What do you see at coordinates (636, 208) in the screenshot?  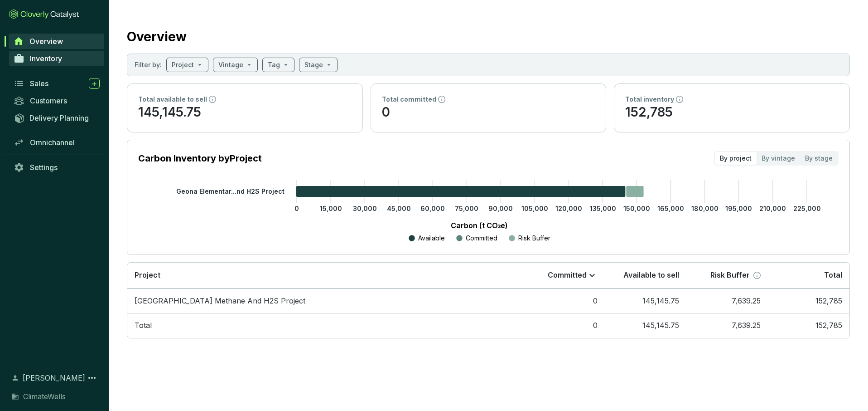 I see `tspan: 150,000` at bounding box center [636, 208].